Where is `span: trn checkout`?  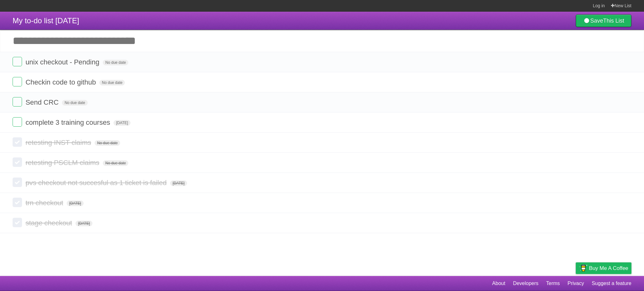 span: trn checkout is located at coordinates (45, 203).